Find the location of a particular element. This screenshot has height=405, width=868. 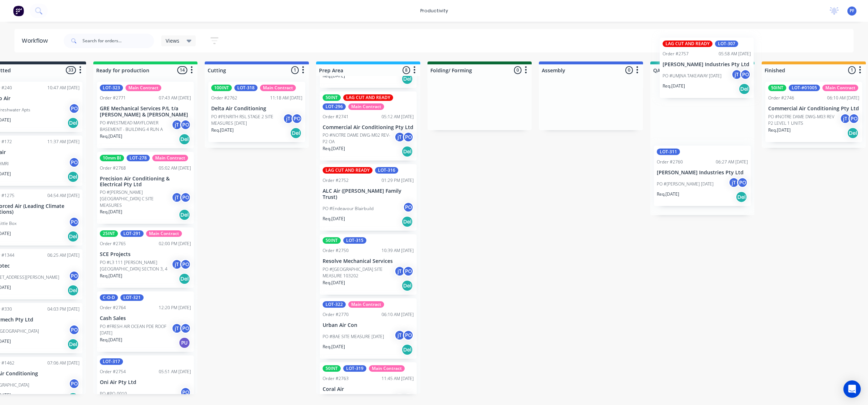

input: Search for orders... is located at coordinates (119, 41).